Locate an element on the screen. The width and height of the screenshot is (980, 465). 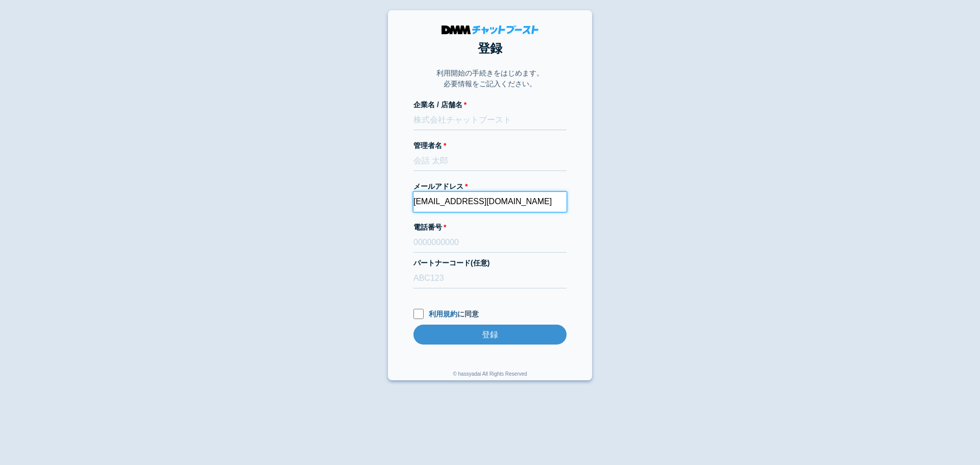
label: 企業名 / 店舗名 is located at coordinates (490, 105).